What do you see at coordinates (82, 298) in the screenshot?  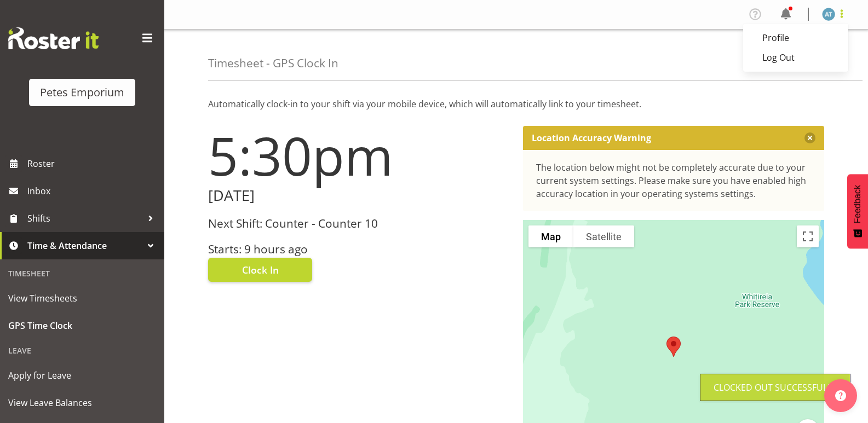 I see `a: View Timesheets` at bounding box center [82, 298].